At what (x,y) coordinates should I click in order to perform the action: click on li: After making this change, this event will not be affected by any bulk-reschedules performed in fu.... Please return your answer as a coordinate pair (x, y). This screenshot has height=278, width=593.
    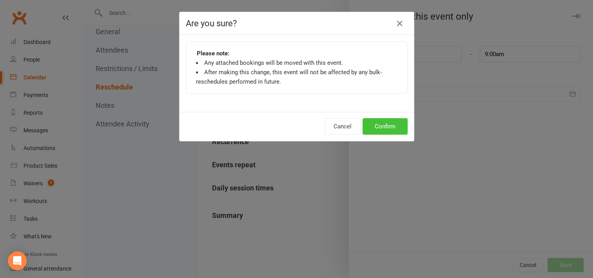
    Looking at the image, I should click on (297, 77).